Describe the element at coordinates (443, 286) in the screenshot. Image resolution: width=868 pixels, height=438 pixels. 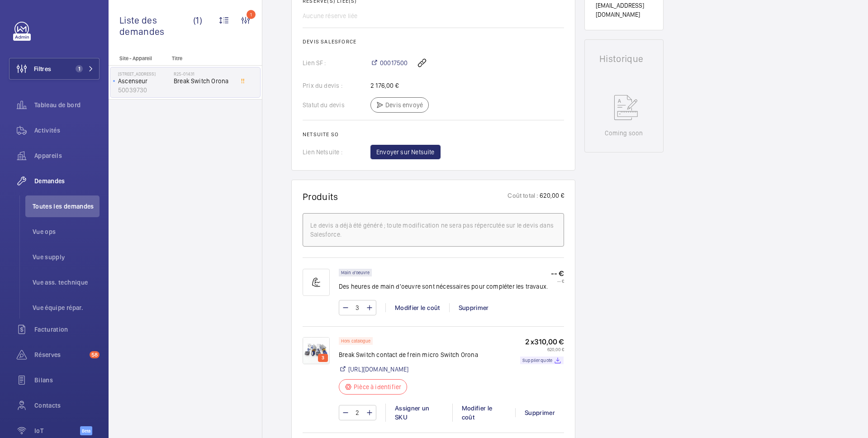
I see `p: Des heures de main d'oeuvre sont nécessaires pour compléter les travaux.` at that location.